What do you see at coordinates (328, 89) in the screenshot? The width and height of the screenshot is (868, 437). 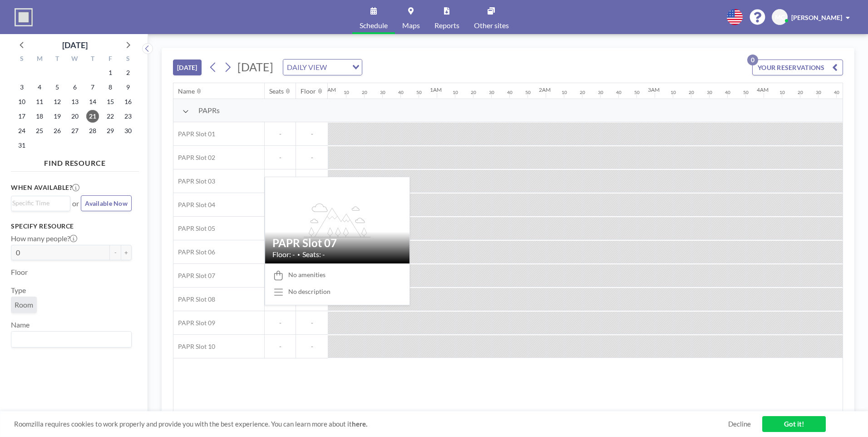 I see `div: 12AM` at bounding box center [328, 89].